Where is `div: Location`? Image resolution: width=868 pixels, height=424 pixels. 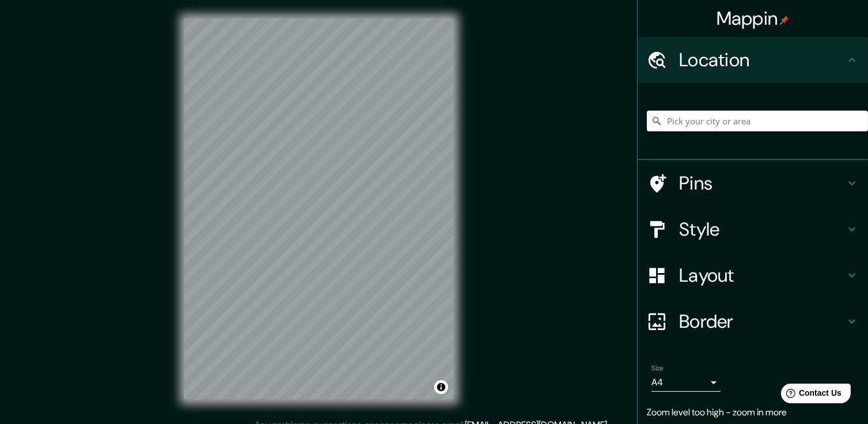
div: Location is located at coordinates (753, 60).